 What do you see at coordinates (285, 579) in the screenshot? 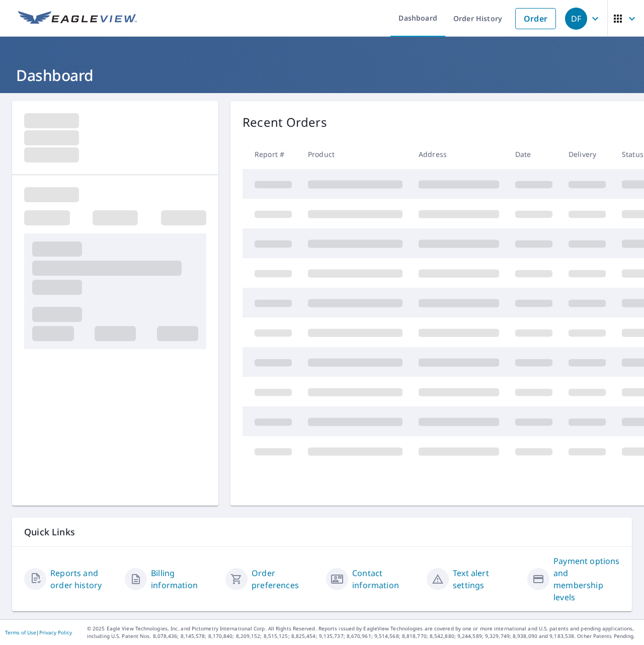
I see `a: Order preferences` at bounding box center [285, 579].